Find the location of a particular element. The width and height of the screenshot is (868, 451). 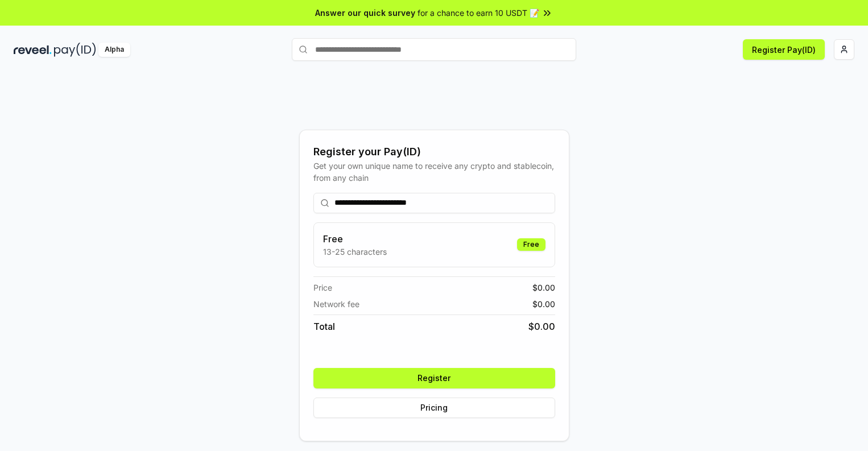

p: 13-25 characters is located at coordinates (355, 252).